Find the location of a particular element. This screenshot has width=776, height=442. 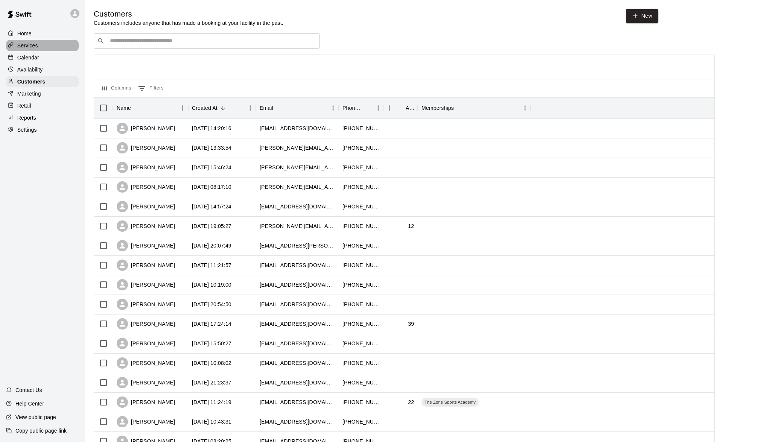

div: +18434559839 is located at coordinates (361, 422).